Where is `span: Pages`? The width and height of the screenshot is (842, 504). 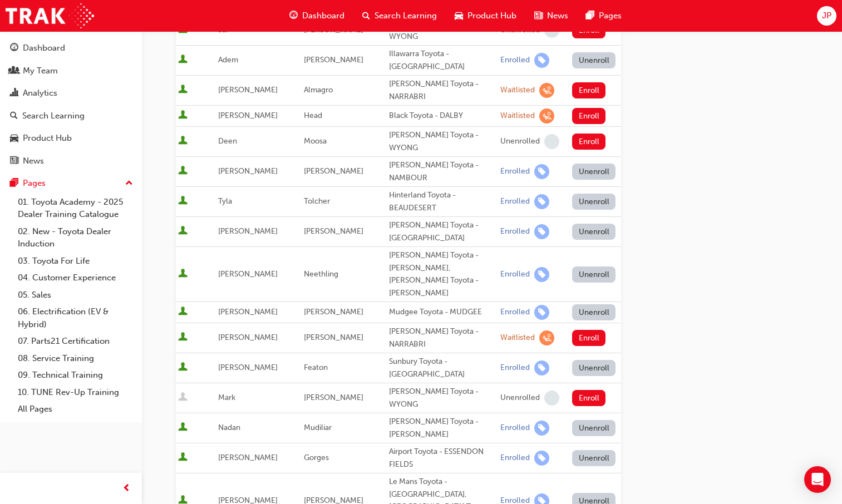
span: Pages is located at coordinates (610, 15).